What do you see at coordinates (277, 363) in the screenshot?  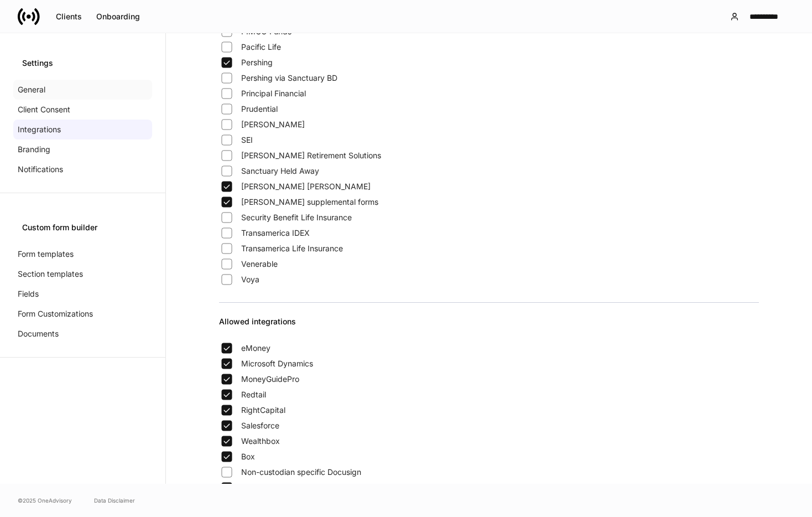 I see `span: Microsoft Dynamics` at bounding box center [277, 363].